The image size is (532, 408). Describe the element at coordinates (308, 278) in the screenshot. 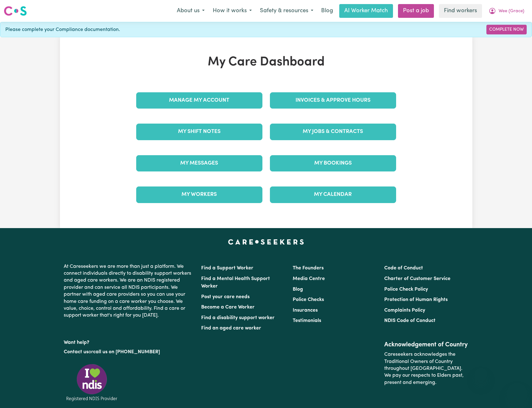

I see `a: Media Centre` at that location.